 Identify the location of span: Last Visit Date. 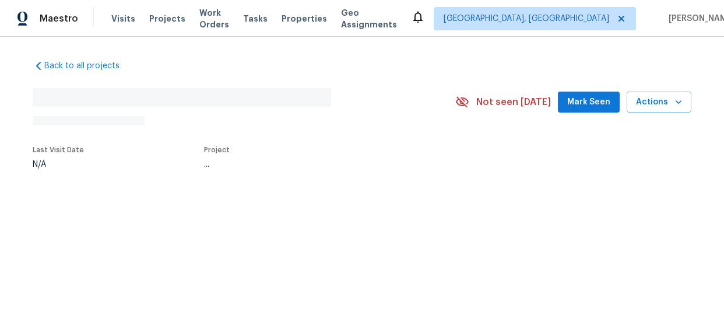
(58, 150).